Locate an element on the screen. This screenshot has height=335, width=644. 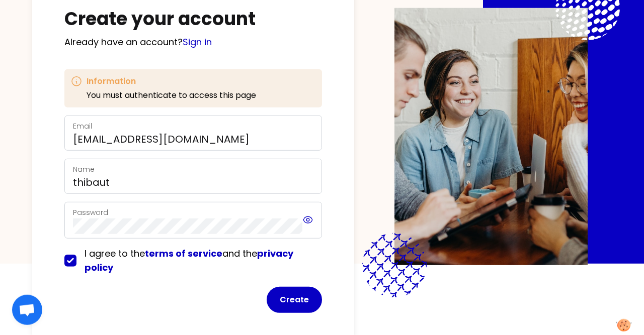
span: I agree to the and the is located at coordinates (189, 260).